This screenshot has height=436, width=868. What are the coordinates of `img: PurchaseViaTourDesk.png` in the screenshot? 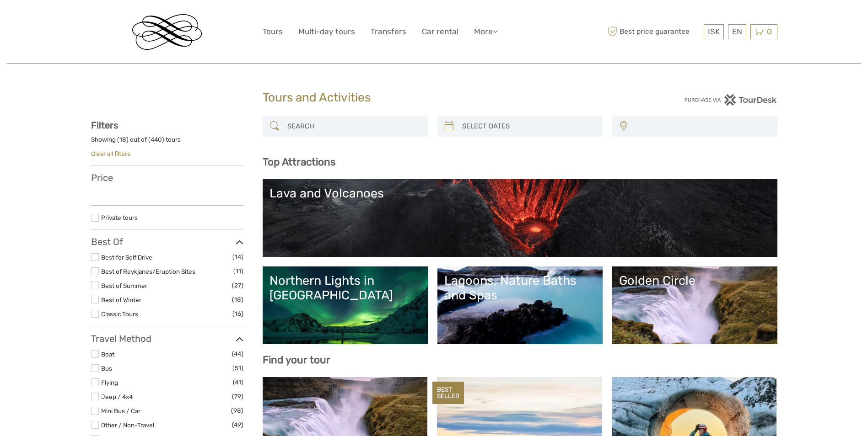 It's located at (730, 100).